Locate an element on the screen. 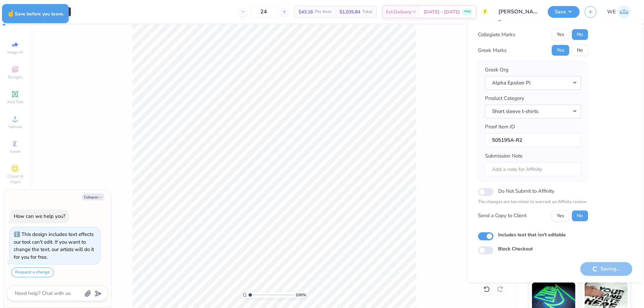 The width and height of the screenshot is (644, 308). button: Save is located at coordinates (563, 11).